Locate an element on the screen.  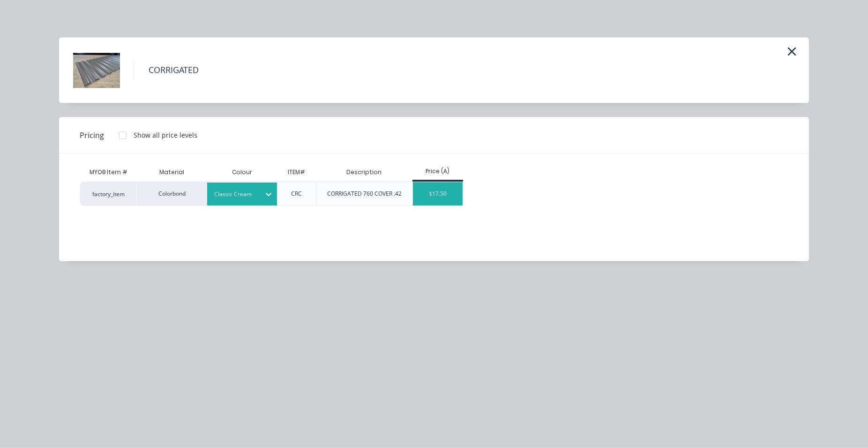
div: Material is located at coordinates (172, 172).